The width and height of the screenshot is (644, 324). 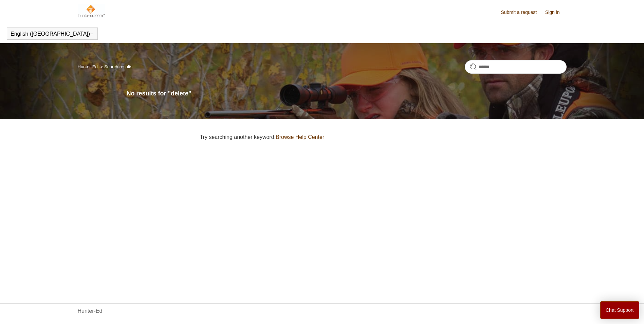 What do you see at coordinates (619, 310) in the screenshot?
I see `button: Chat Support` at bounding box center [619, 310].